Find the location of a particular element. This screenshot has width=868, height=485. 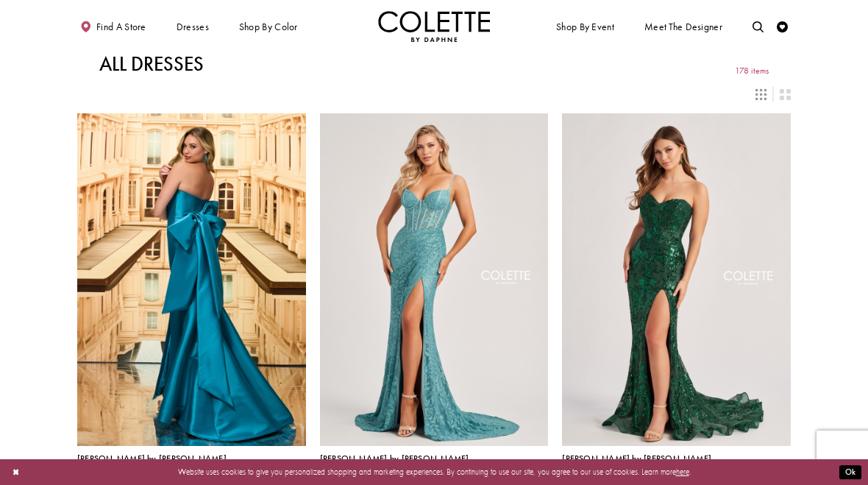

div: Layout Controls is located at coordinates (434, 94).